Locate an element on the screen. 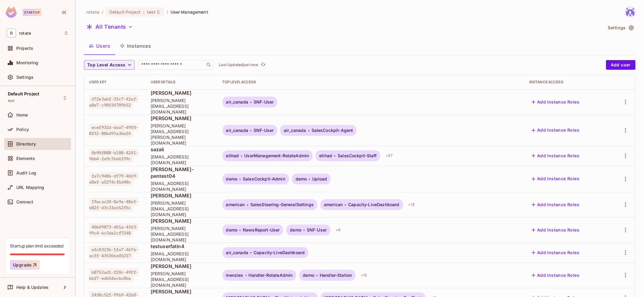  span: Click to refresh data is located at coordinates (262, 65).